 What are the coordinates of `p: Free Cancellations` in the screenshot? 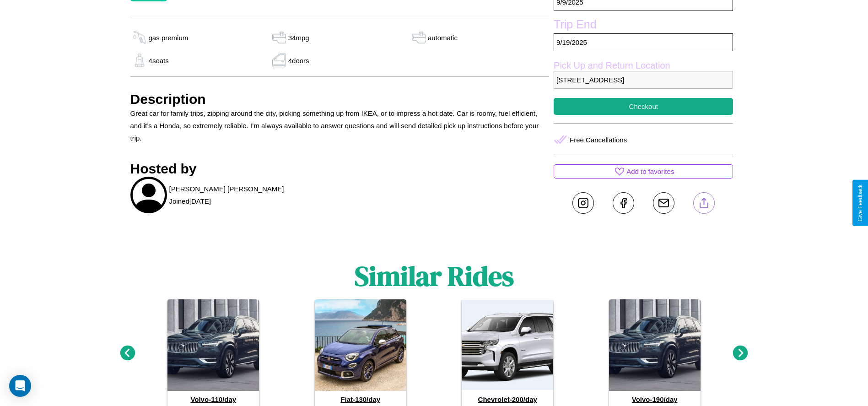 It's located at (598, 140).